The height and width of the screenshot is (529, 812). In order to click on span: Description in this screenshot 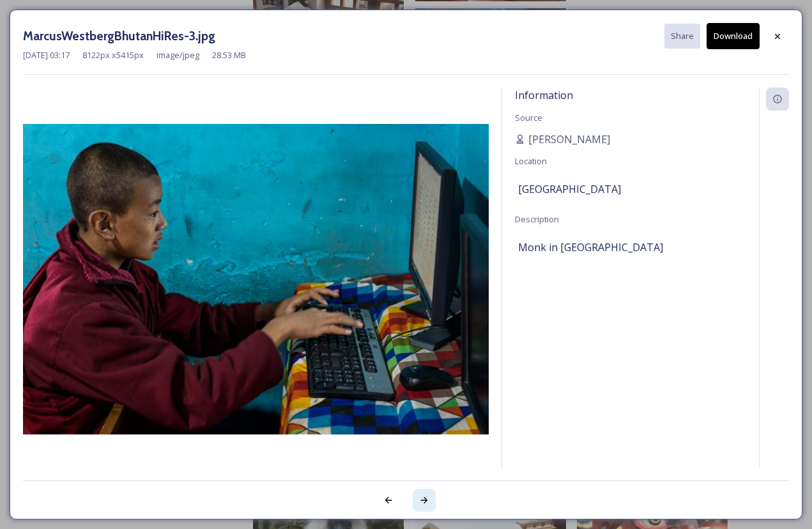, I will do `click(536, 219)`.